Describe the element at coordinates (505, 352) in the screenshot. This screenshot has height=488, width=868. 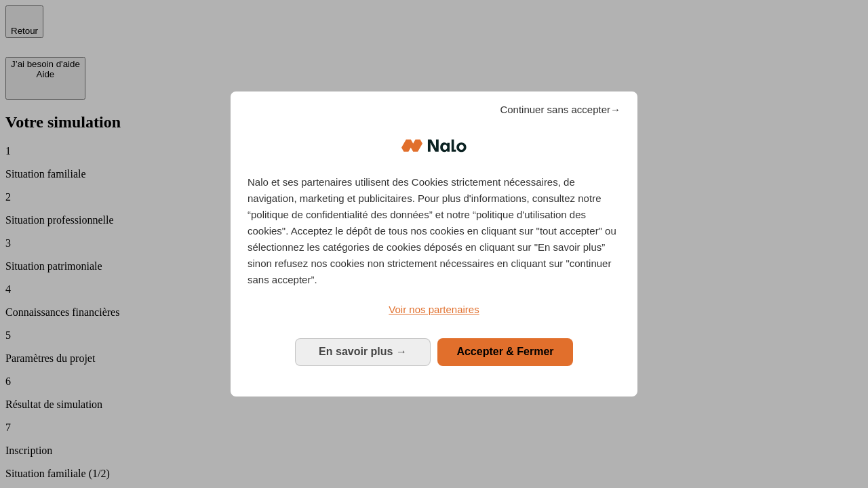
I see `button: Accepter & Fermer: Accepter notre traitement des données et fermer` at that location.